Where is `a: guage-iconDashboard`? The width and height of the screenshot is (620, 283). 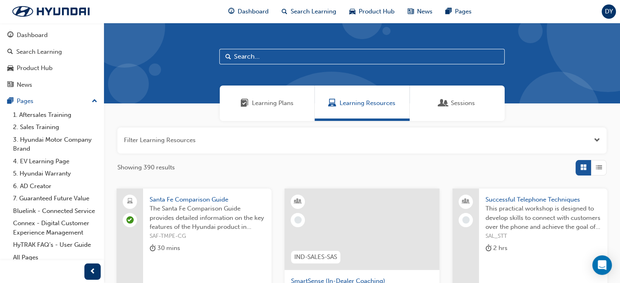 a: guage-iconDashboard is located at coordinates (248, 11).